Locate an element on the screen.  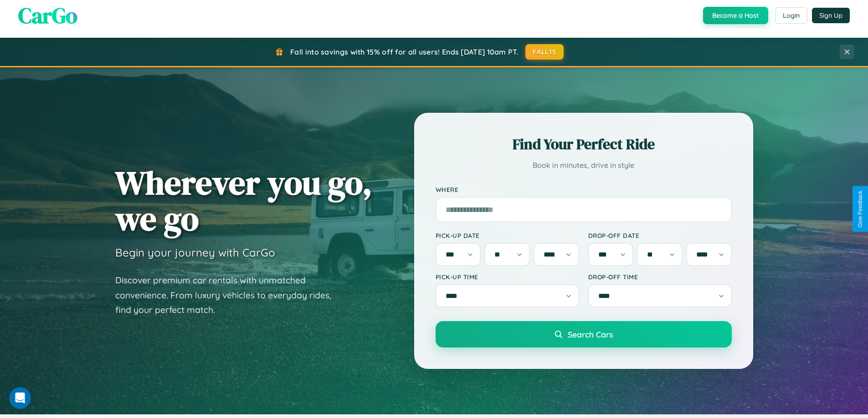
p: Book in minutes, drive in style is located at coordinates (584, 165).